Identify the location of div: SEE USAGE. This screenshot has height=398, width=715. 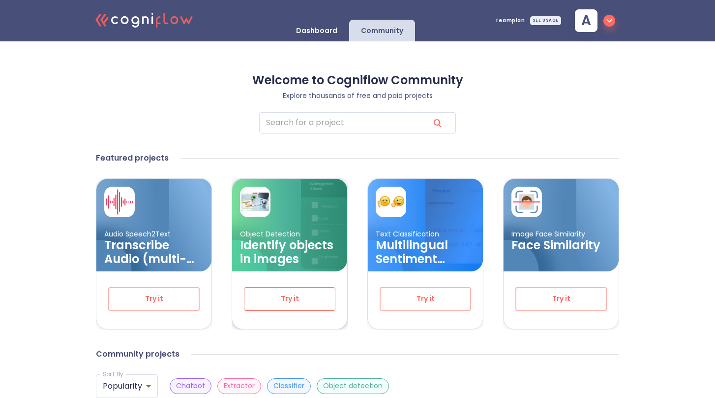
(546, 21).